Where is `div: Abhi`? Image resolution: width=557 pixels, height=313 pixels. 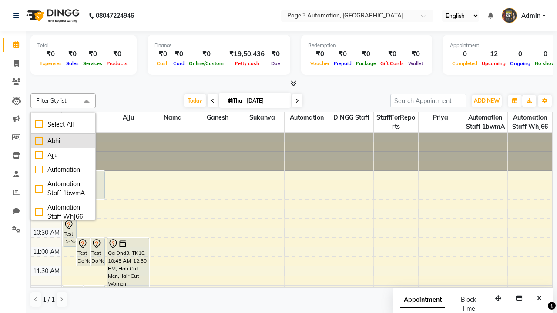 div: Abhi is located at coordinates (63, 141).